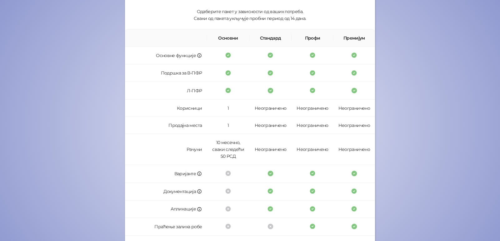  Describe the element at coordinates (166, 210) in the screenshot. I see `td: Апликације` at that location.